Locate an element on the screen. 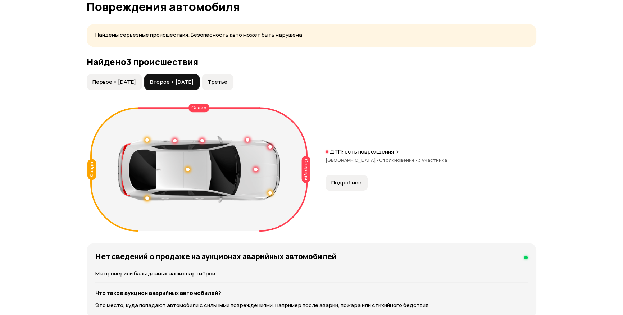 This screenshot has width=623, height=315. span: Третье is located at coordinates (217, 82).